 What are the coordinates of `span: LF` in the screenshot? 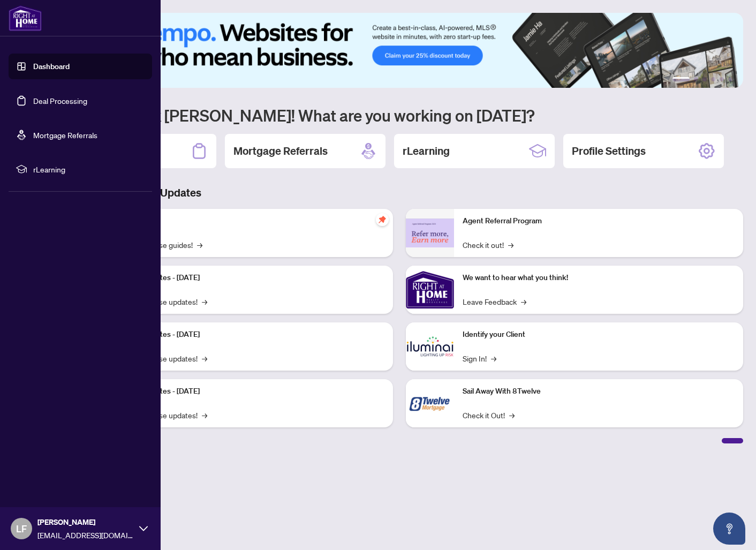 It's located at (21, 529).